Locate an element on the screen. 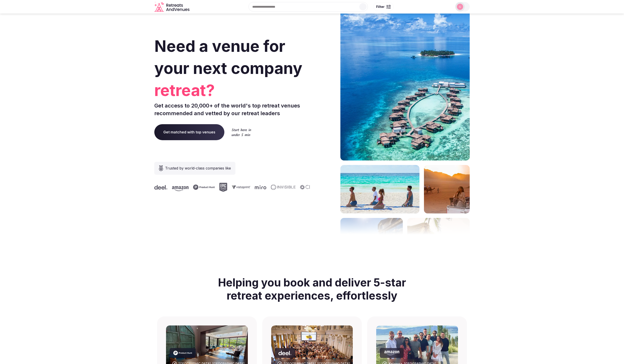  a: Get matched with top venues is located at coordinates (189, 132).